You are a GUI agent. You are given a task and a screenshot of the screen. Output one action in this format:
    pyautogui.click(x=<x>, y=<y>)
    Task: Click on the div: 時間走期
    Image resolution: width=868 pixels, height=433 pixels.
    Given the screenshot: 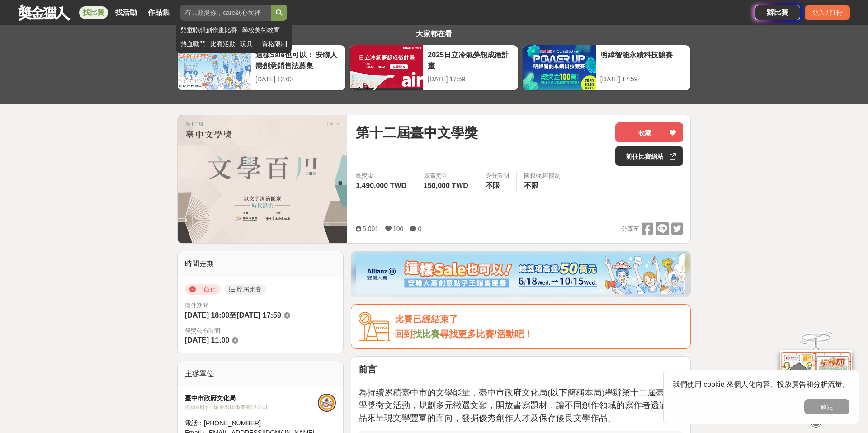 What is the action you would take?
    pyautogui.click(x=260, y=264)
    